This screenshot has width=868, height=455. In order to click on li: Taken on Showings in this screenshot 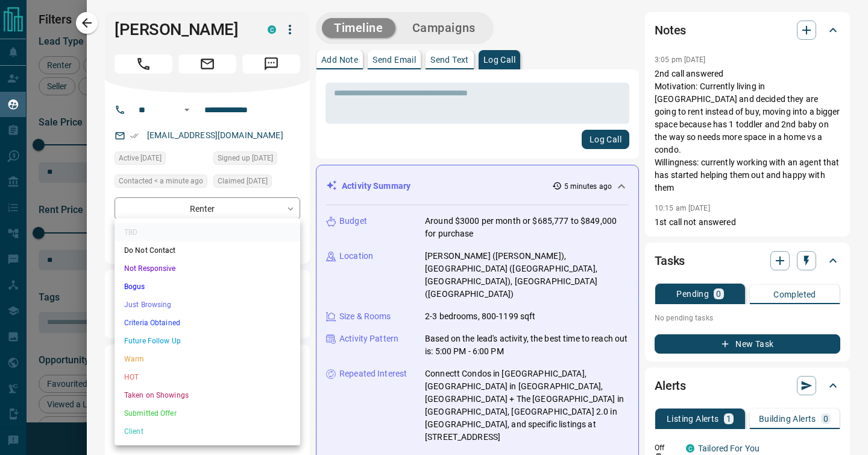, I will do `click(208, 395)`.